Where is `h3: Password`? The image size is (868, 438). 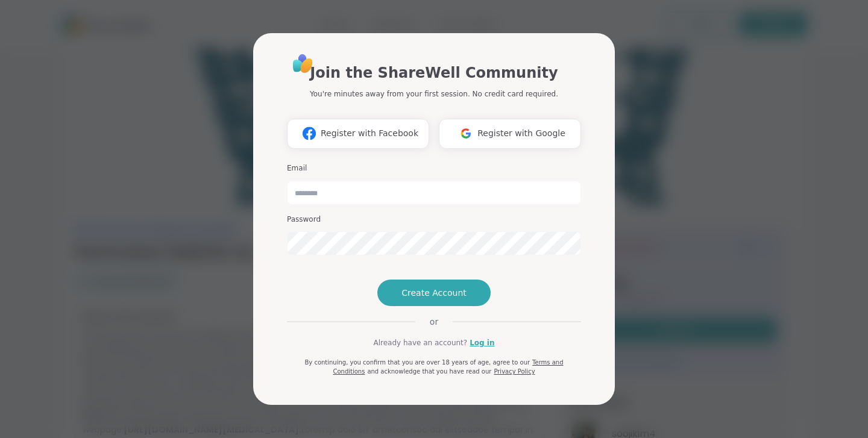
h3: Password is located at coordinates (434, 219).